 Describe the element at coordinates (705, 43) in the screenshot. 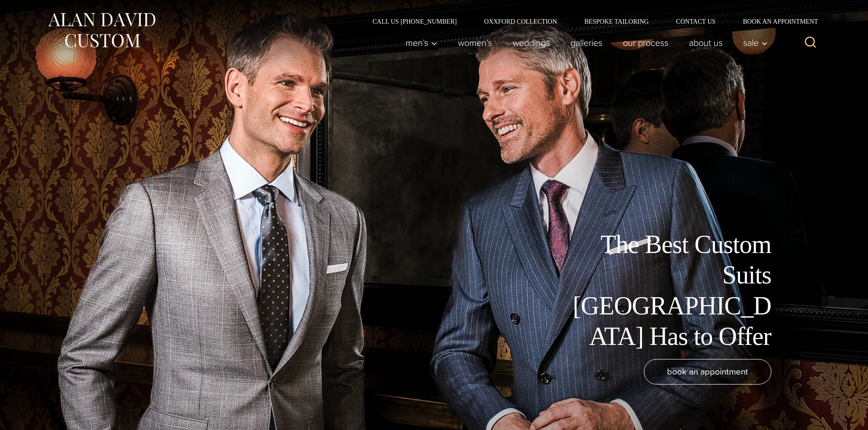

I see `a: About Us` at that location.